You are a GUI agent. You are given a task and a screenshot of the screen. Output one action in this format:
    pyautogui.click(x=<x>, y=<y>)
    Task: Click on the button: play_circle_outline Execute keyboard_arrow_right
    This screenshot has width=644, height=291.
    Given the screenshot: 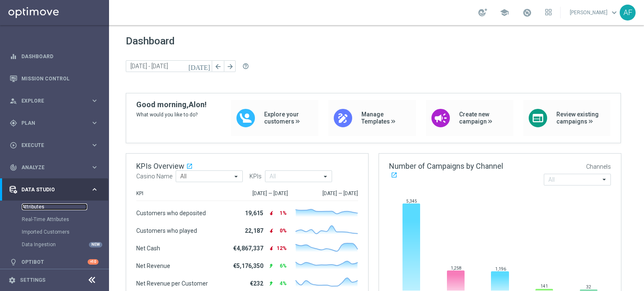 What is the action you would take?
    pyautogui.click(x=54, y=146)
    